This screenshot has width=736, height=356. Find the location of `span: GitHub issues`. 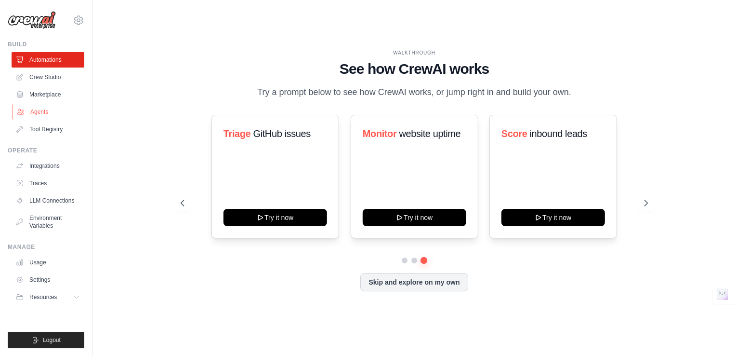

span: GitHub issues is located at coordinates (282, 133).